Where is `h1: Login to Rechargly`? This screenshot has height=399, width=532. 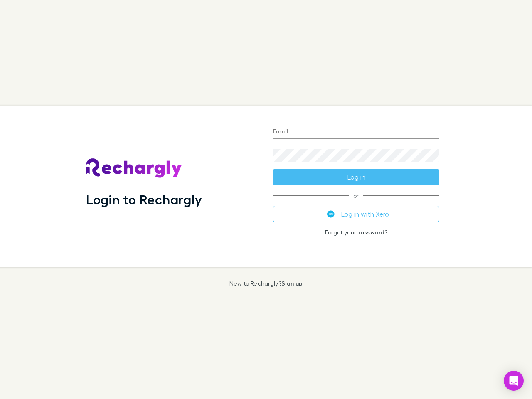 h1: Login to Rechargly is located at coordinates (143, 200).